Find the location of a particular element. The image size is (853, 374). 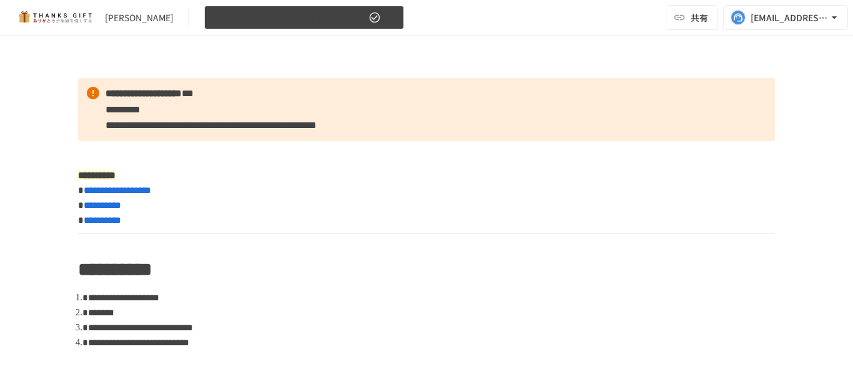

button: 【2025年1月】①THANKS GIFTキックオフMTG is located at coordinates (304, 17).